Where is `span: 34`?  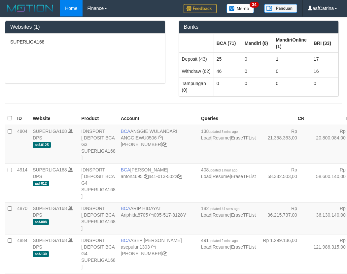
span: 34 is located at coordinates (254, 5).